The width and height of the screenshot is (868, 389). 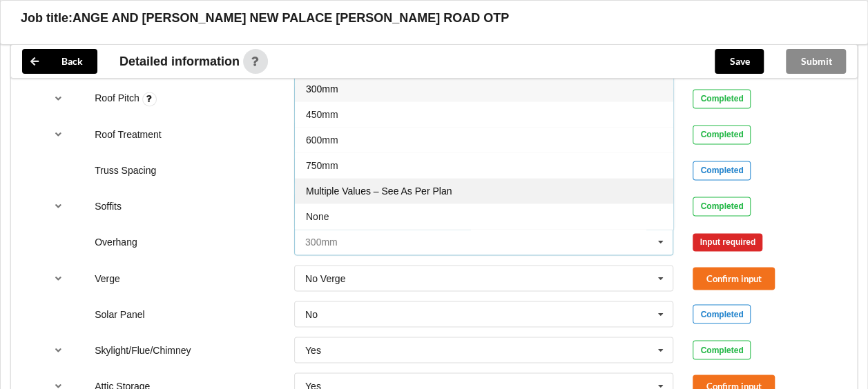 I want to click on span: 600mm, so click(x=322, y=140).